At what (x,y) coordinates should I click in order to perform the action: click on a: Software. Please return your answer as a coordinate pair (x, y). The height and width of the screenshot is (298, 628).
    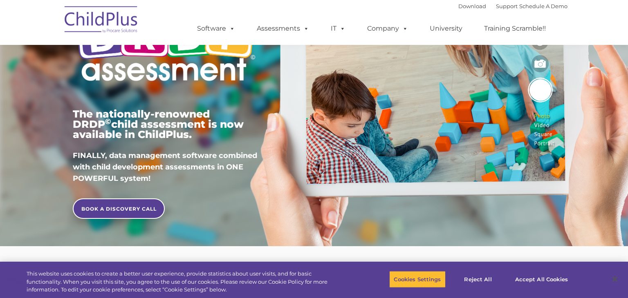
    Looking at the image, I should click on (216, 29).